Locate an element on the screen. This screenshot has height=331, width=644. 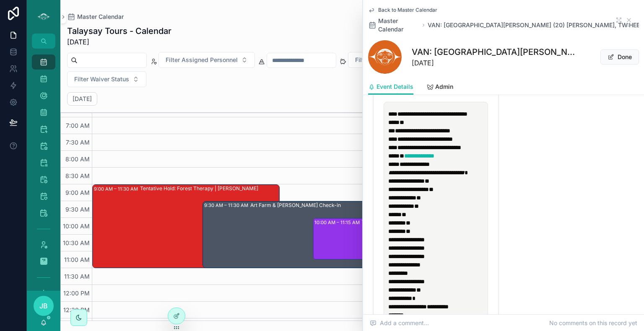
span: 7:30 AM is located at coordinates (77, 142).